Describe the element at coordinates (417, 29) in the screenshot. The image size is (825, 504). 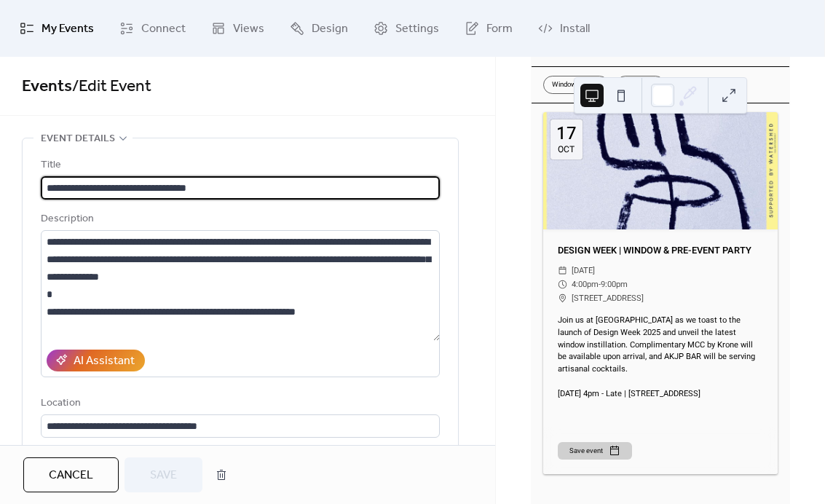
I see `span: Settings` at that location.